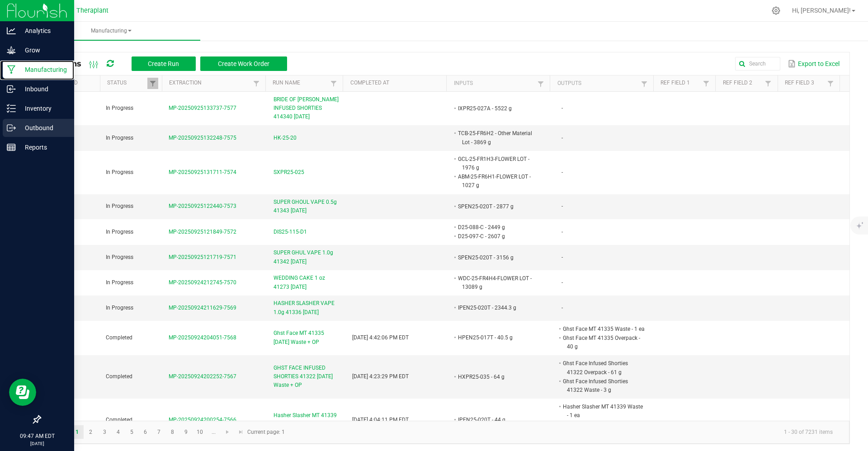 This screenshot has width=868, height=451. What do you see at coordinates (203, 420) in the screenshot?
I see `span: MP-20250924200254-7566` at bounding box center [203, 420].